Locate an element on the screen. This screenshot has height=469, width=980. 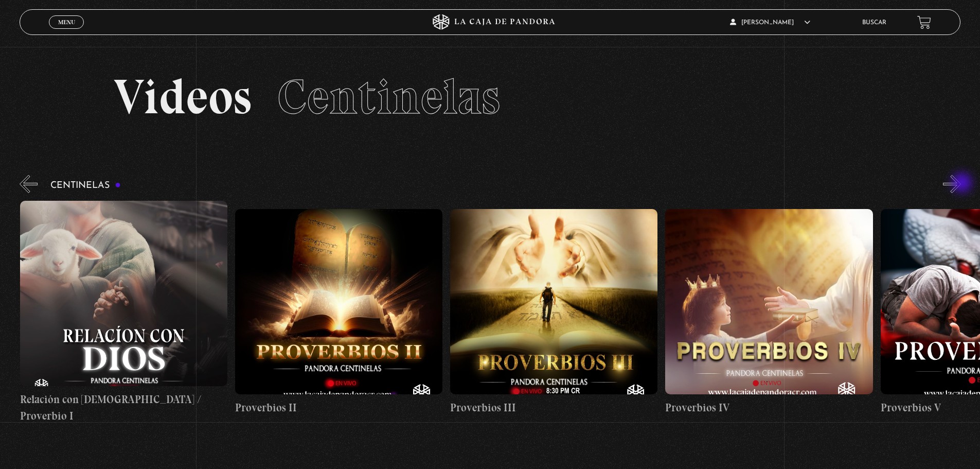
h3: Centinelas is located at coordinates (85, 185).